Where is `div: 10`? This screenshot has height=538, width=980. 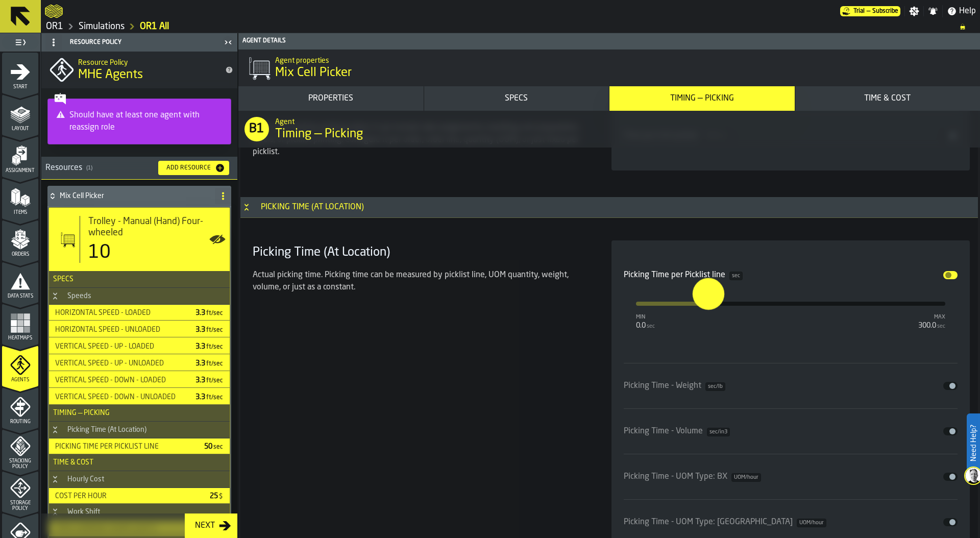 div: 10 is located at coordinates (100, 253).